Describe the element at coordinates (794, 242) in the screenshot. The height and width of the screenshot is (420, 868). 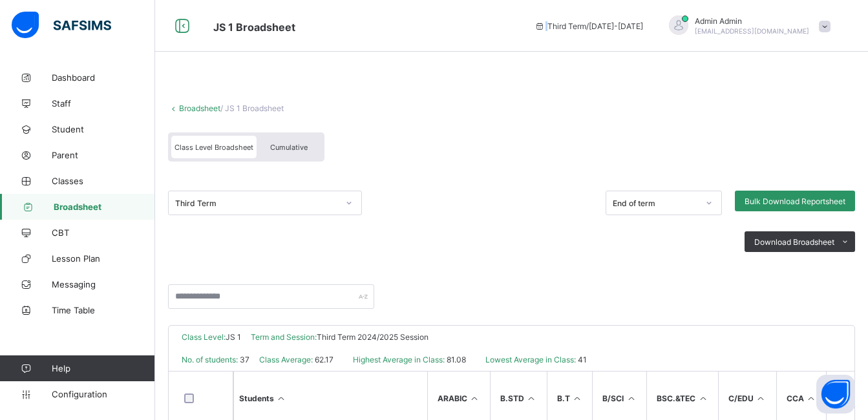
I see `span: Download Broadsheet` at that location.